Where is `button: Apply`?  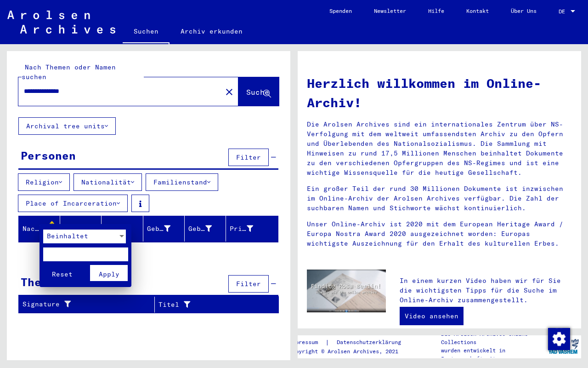 button: Apply is located at coordinates (109, 272).